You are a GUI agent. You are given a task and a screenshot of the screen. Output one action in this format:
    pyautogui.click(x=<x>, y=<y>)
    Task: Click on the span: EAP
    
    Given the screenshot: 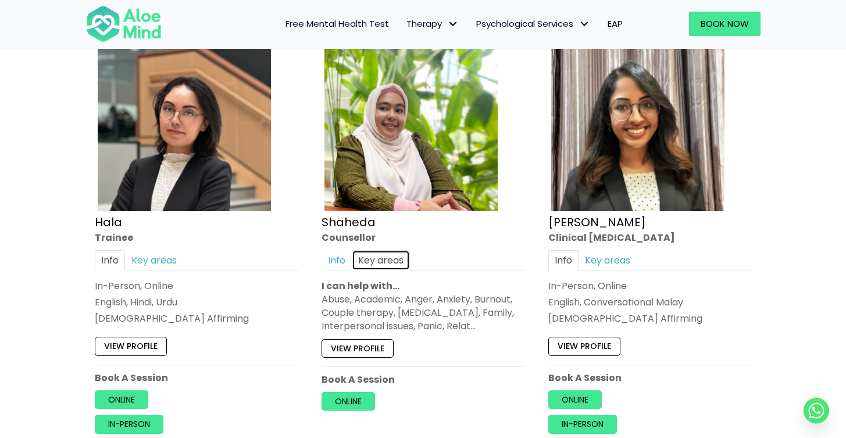 What is the action you would take?
    pyautogui.click(x=615, y=23)
    